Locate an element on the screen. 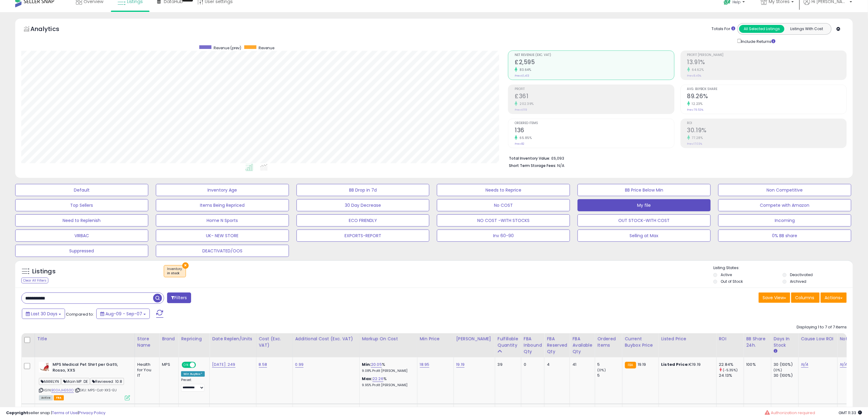 Image resolution: width=868 pixels, height=419 pixels. span: Avg. Buybox Share is located at coordinates (767, 89).